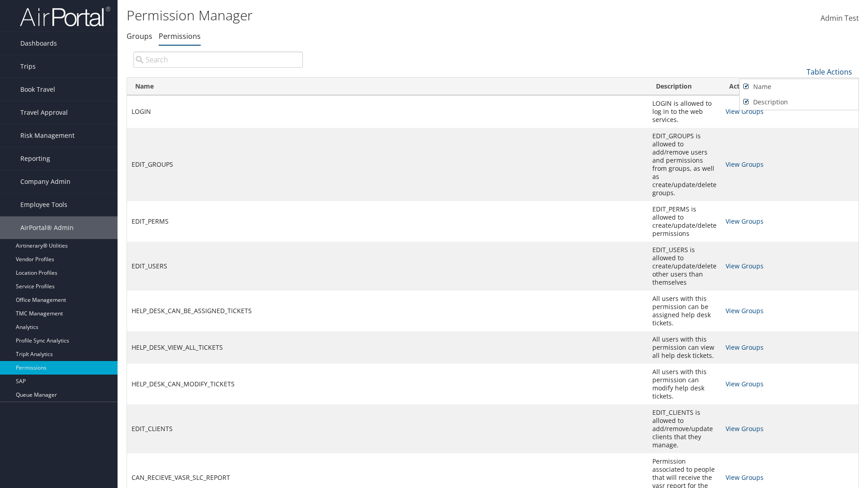 The width and height of the screenshot is (868, 488). I want to click on span: Company Admin, so click(45, 182).